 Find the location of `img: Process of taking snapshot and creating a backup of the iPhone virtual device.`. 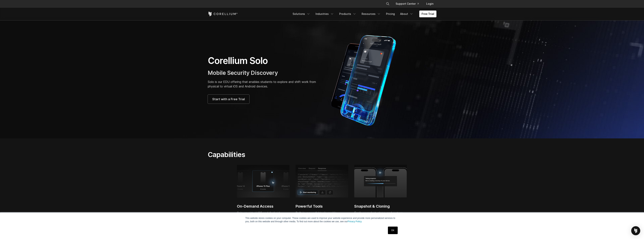

img: Process of taking snapshot and creating a backup of the iPhone virtual device. is located at coordinates (381, 181).